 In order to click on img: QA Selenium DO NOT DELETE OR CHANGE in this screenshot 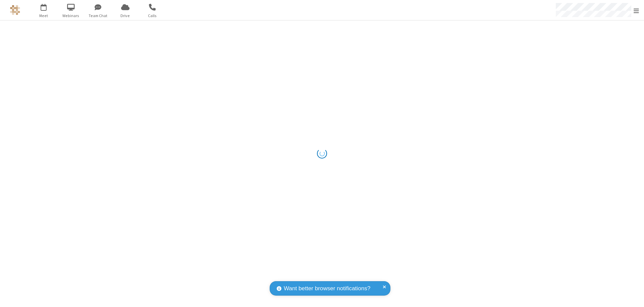, I will do `click(15, 10)`.